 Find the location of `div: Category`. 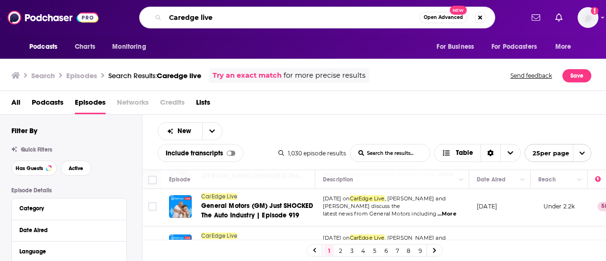

div: Category is located at coordinates (66, 208).